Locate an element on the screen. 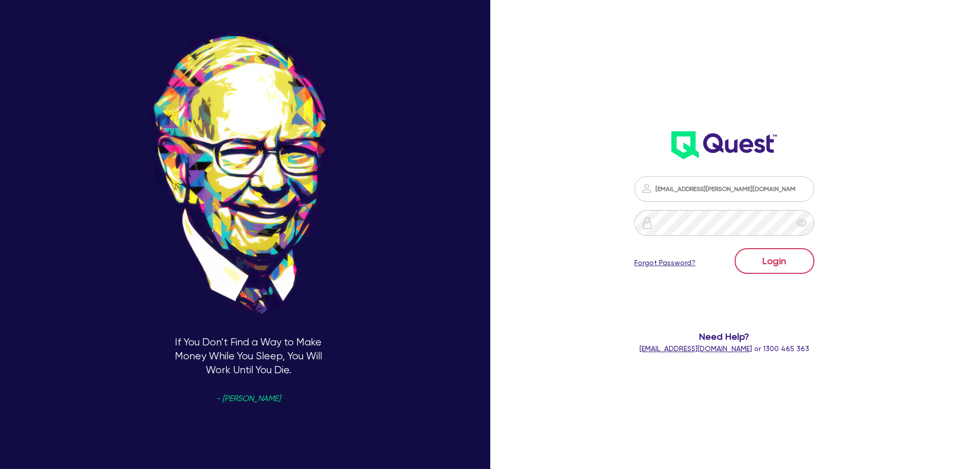 The height and width of the screenshot is (469, 980). button: Login is located at coordinates (774, 261).